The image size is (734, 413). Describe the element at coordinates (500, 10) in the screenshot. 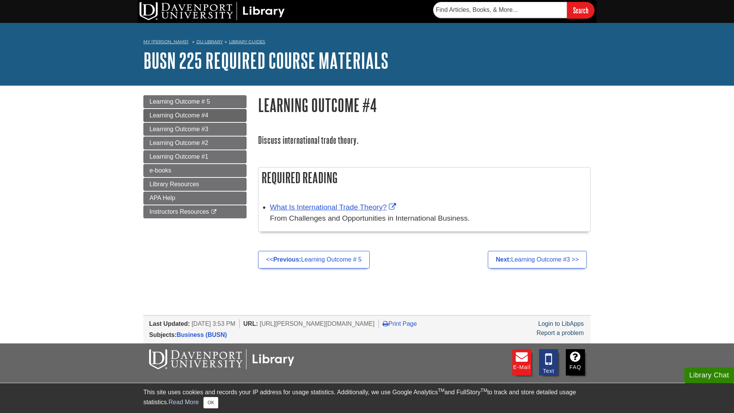

I see `input: Find Articles, Books, & More...` at that location.